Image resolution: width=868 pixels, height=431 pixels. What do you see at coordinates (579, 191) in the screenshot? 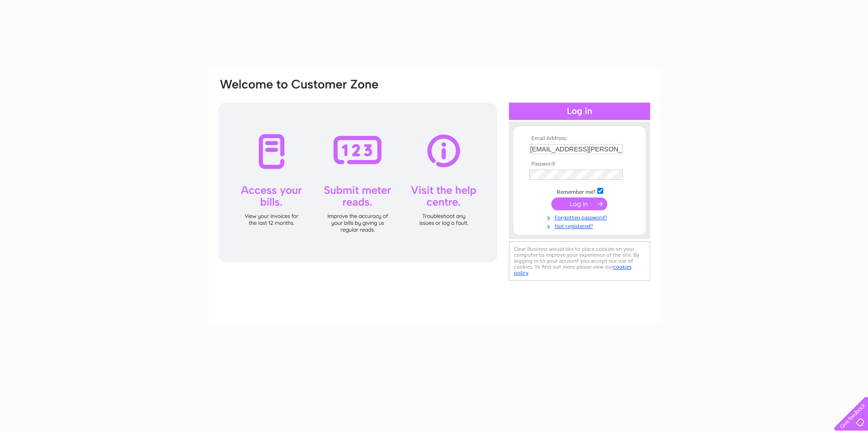
I see `td: Remember me?` at bounding box center [579, 191].